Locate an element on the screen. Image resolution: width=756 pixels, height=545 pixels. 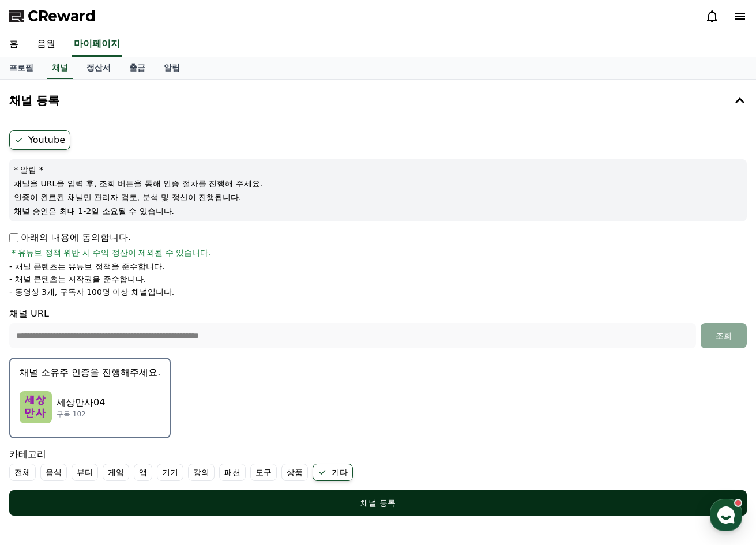
span: * 유튜브 정책 위반 시 수익 정산이 제외될 수 있습니다. is located at coordinates (111, 252).